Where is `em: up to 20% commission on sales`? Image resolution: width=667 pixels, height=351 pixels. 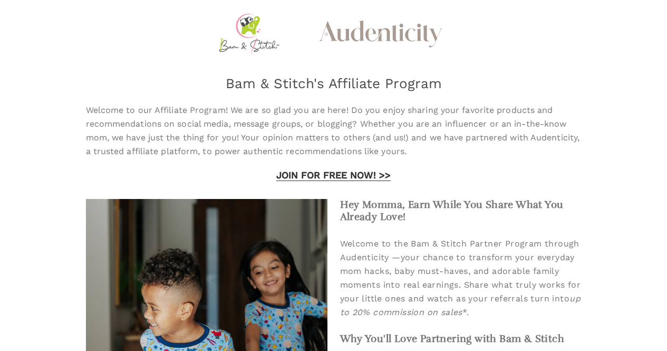 em: up to 20% commission on sales is located at coordinates (460, 305).